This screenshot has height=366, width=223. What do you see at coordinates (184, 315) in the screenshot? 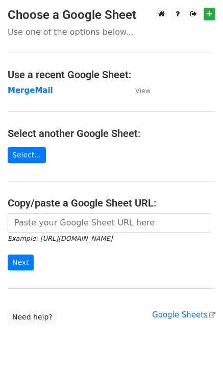
I see `a: Google Sheets` at bounding box center [184, 315].